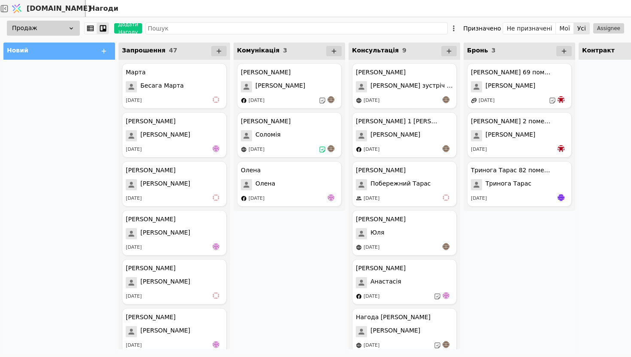  I want to click on span: Анастасія, so click(386, 283).